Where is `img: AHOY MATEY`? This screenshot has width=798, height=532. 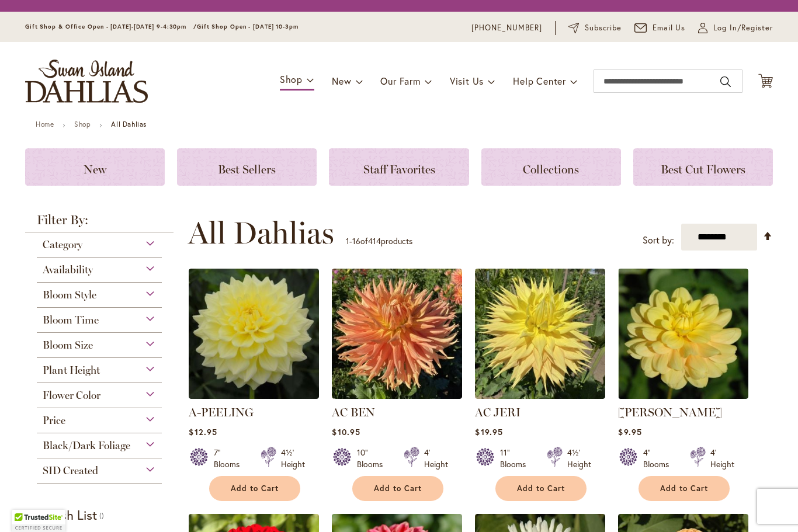
img: AHOY MATEY is located at coordinates (683, 333).